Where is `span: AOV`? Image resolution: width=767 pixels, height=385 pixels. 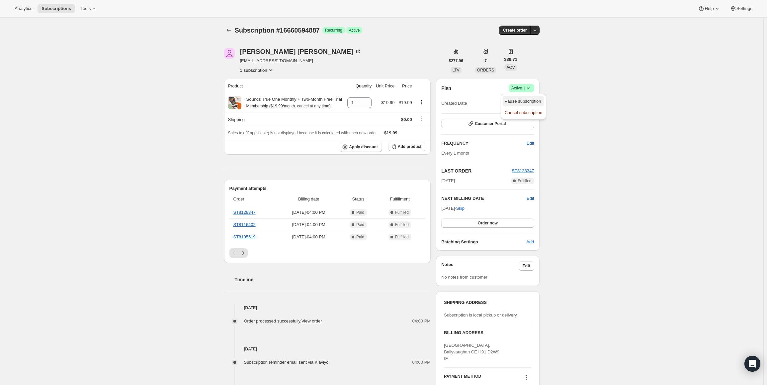 span: AOV is located at coordinates (510, 67).